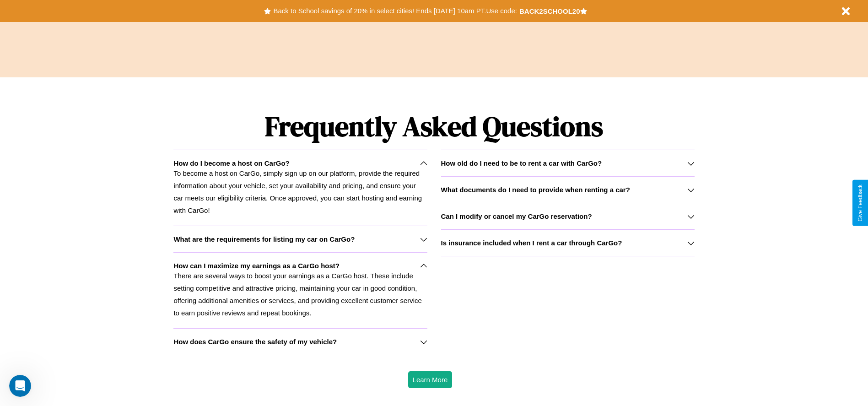 The image size is (868, 406). What do you see at coordinates (300, 192) in the screenshot?
I see `p: To become a host on CarGo, simply sign up on our platform, provide the required information about...` at bounding box center [300, 192].